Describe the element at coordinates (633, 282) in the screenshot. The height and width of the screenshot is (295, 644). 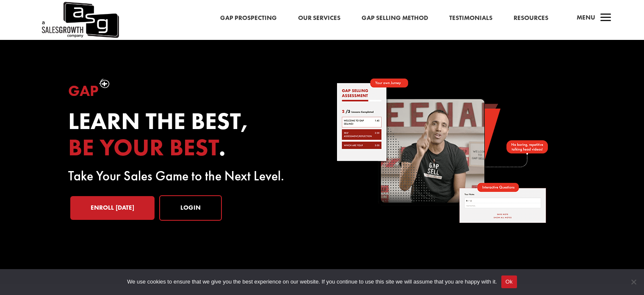
I see `span: No` at that location.